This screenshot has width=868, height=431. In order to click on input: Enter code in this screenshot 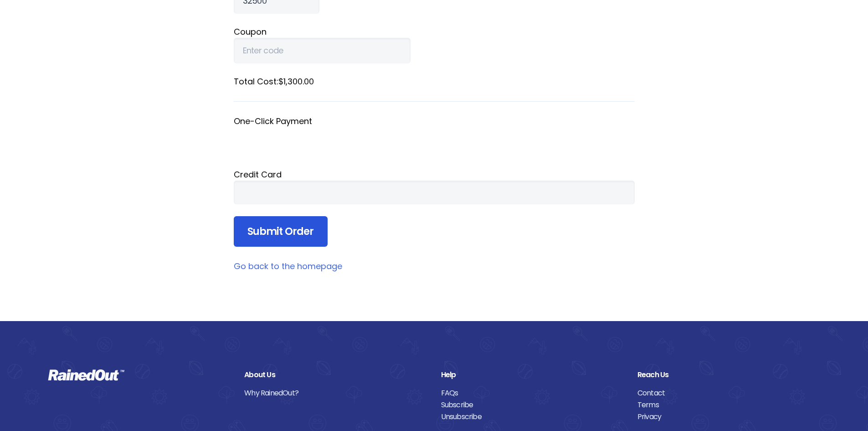, I will do `click(322, 50)`.